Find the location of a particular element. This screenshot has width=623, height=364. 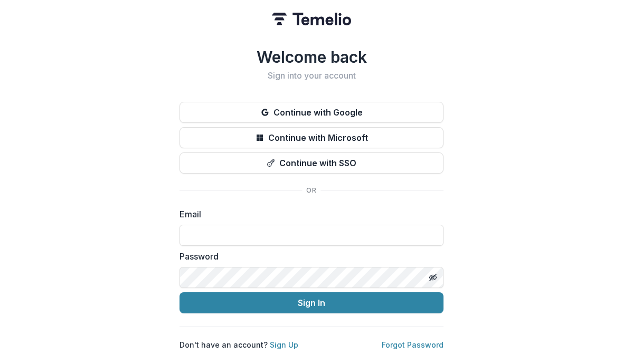

label: Email is located at coordinates (308, 214).